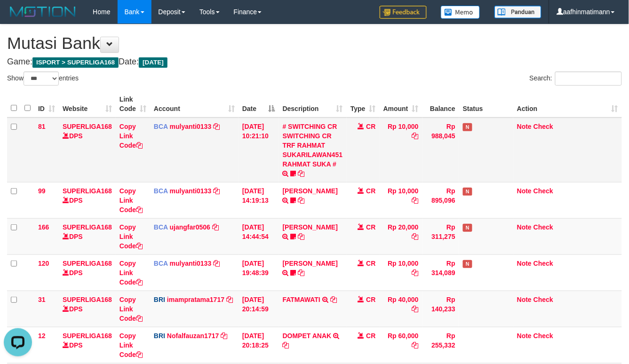  What do you see at coordinates (42, 336) in the screenshot?
I see `span: 12` at bounding box center [42, 336].